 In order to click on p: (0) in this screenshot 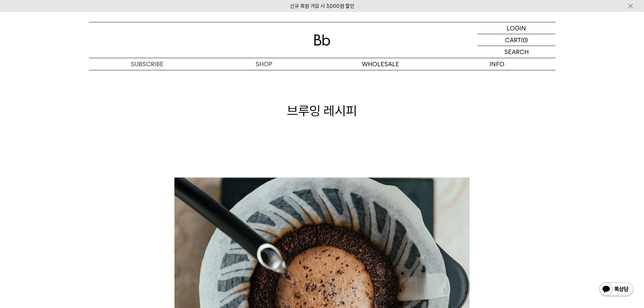, I will do `click(524, 40)`.